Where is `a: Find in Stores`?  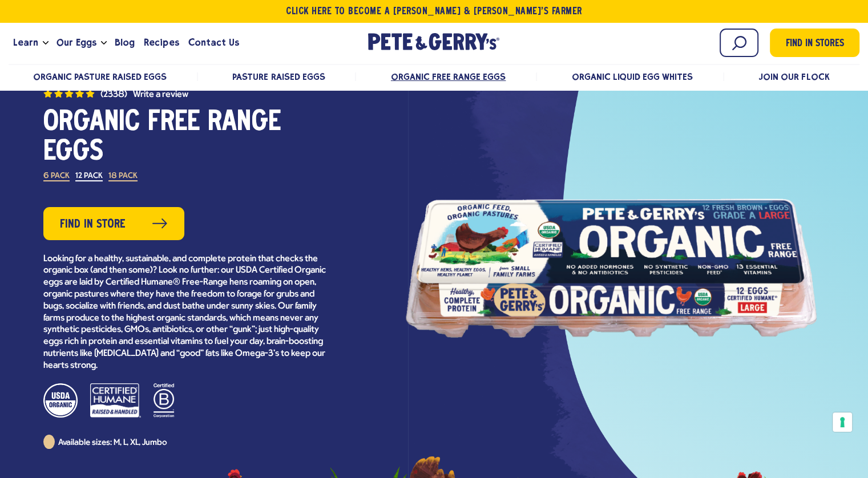
a: Find in Stores is located at coordinates (814, 43).